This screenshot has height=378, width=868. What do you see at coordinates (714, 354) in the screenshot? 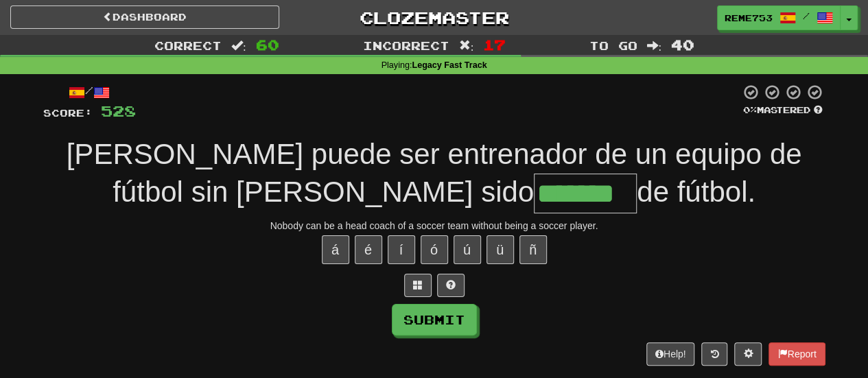
I see `button: Round history (alt+y)` at bounding box center [714, 354].